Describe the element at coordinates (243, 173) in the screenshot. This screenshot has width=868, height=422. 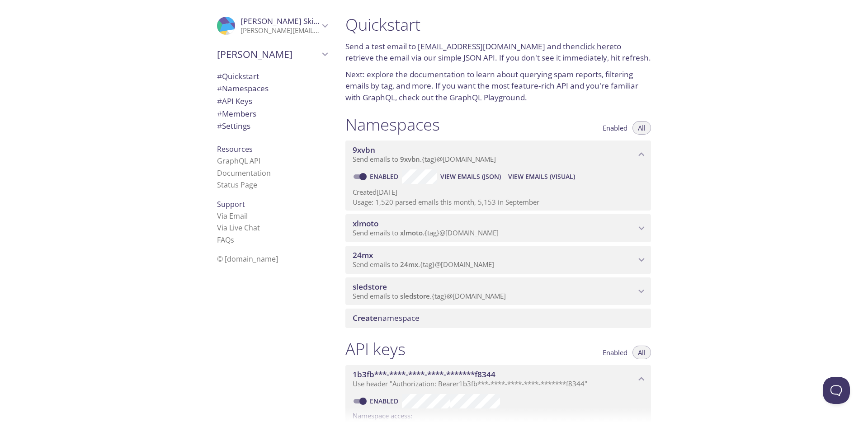
I see `a: Documentation` at that location.